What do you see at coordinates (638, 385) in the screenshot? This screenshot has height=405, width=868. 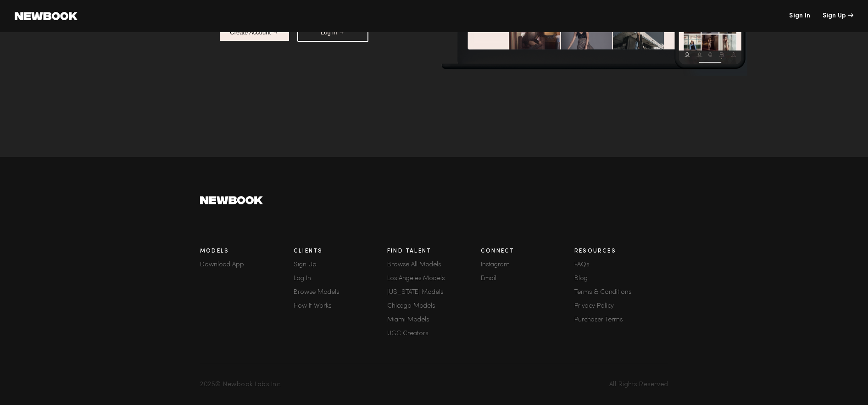 I see `span: All Rights Reserved` at bounding box center [638, 385].